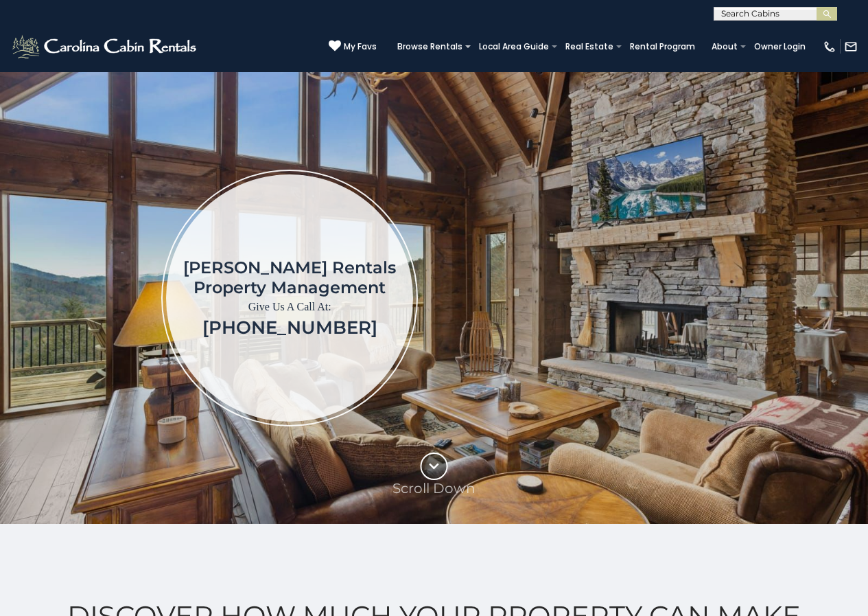 The width and height of the screenshot is (868, 616). Describe the element at coordinates (429, 47) in the screenshot. I see `a: Browse Rentals` at that location.